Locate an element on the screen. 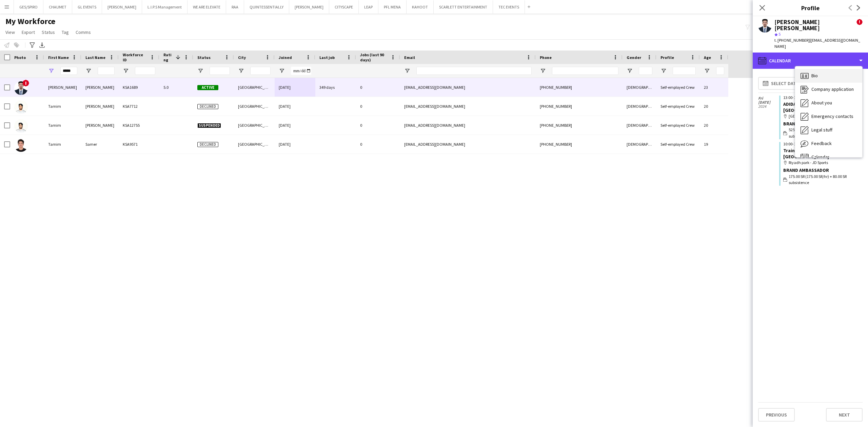 This screenshot has width=868, height=427. span: Fri is located at coordinates (768, 98).